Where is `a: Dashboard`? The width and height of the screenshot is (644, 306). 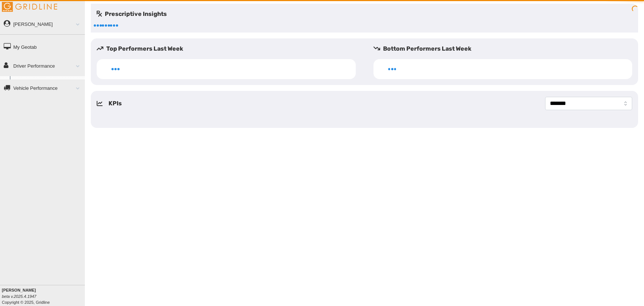 a: Dashboard is located at coordinates (49, 82).